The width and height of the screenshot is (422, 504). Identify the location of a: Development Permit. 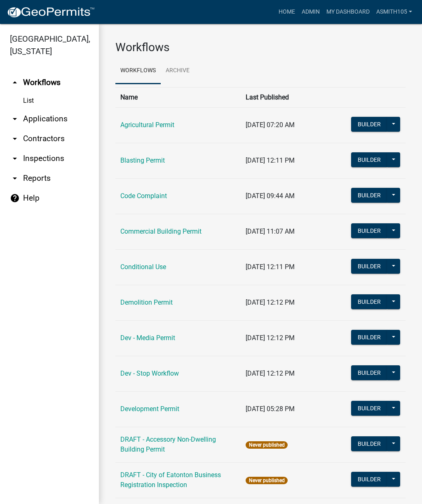
(150, 409).